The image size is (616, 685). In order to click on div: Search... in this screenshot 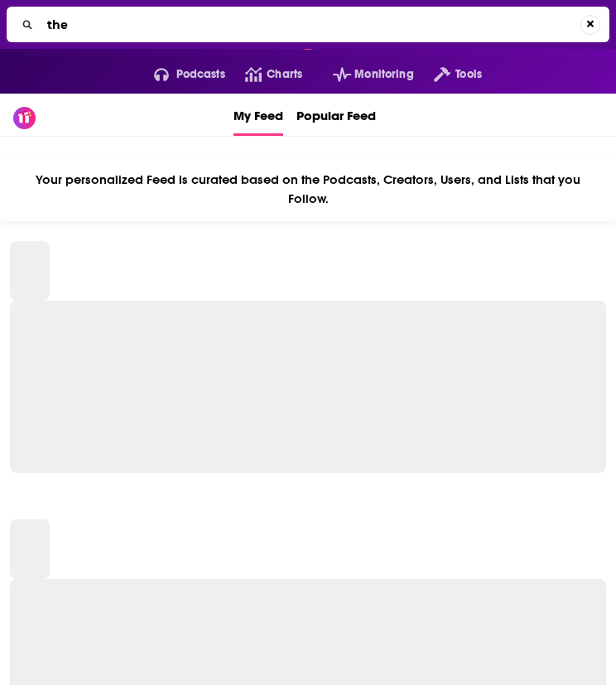, I will do `click(308, 24)`.